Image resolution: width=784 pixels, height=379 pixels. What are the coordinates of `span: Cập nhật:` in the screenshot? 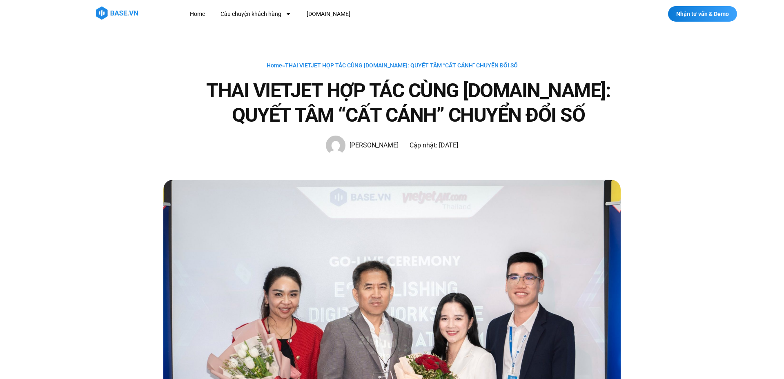 It's located at (424, 145).